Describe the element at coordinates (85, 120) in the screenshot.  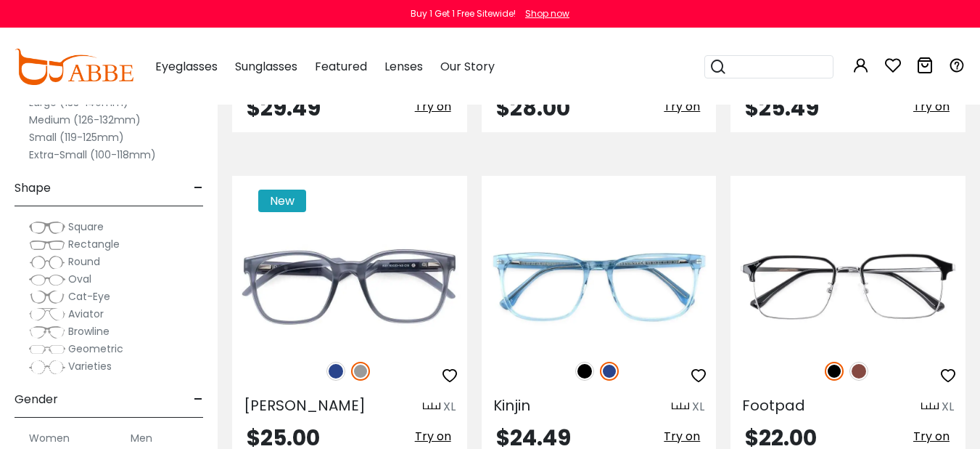
I see `label: Medium (126-132mm)` at that location.